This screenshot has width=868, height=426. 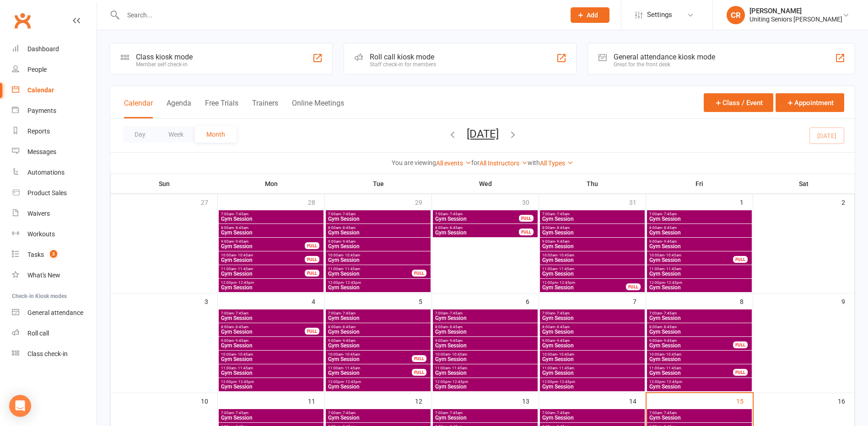 What do you see at coordinates (637, 400) in the screenshot?
I see `div: 14` at bounding box center [637, 400].